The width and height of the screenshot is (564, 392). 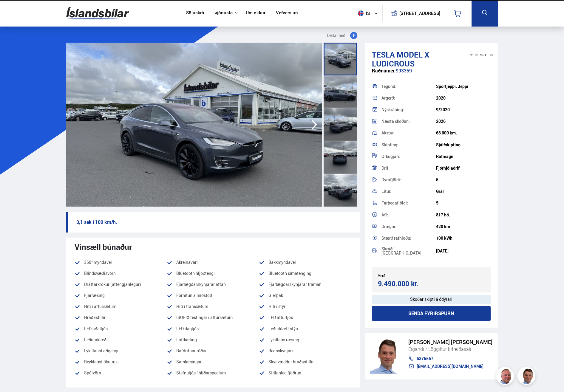 What do you see at coordinates (213, 284) in the screenshot?
I see `li: Fjarlægðarskynjarar aftan` at bounding box center [213, 284].